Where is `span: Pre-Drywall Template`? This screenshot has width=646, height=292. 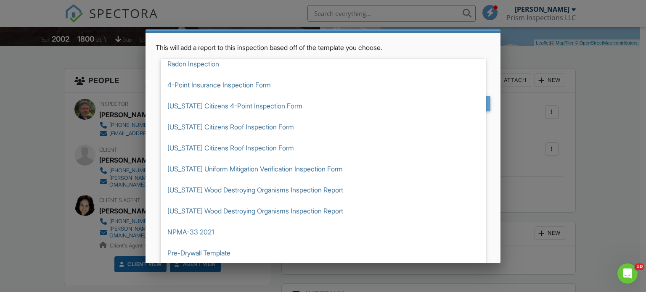
span: Pre-Drywall Template is located at coordinates (323, 253).